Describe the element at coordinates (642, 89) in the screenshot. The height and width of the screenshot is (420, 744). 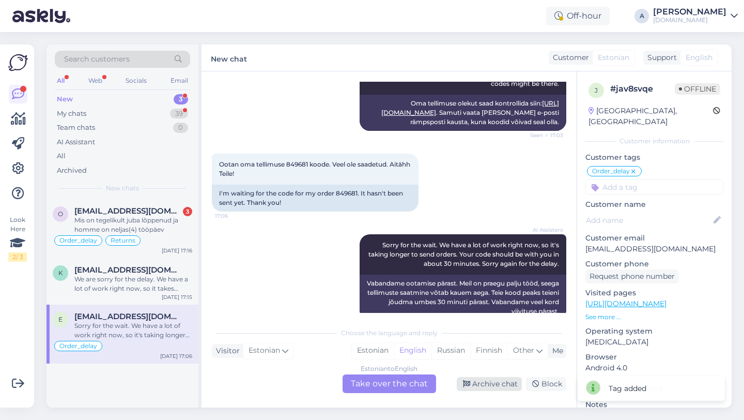
I see `div: # jav8svqe` at that location.